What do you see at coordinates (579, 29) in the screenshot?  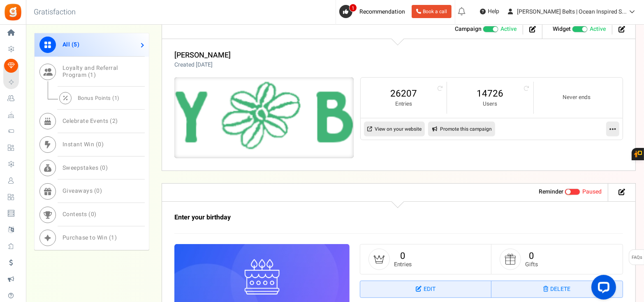 I see `li: Widget activated` at bounding box center [579, 29].